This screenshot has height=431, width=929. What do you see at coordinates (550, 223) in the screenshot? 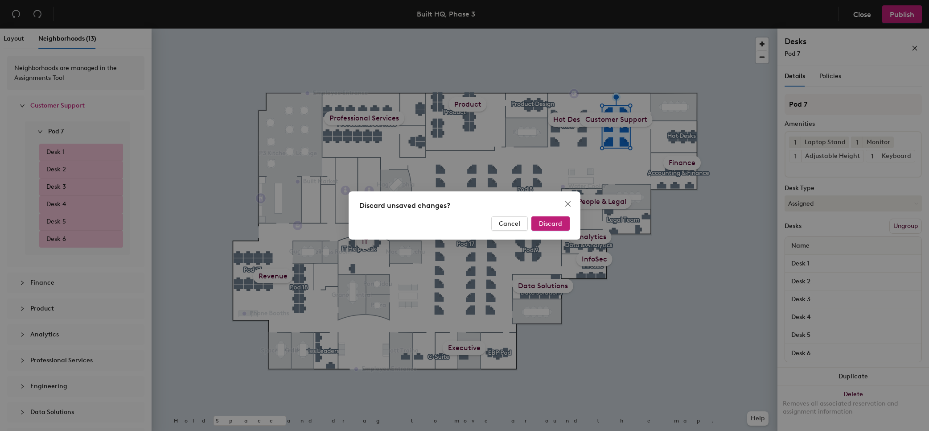
I see `button: Discard` at bounding box center [550, 223].